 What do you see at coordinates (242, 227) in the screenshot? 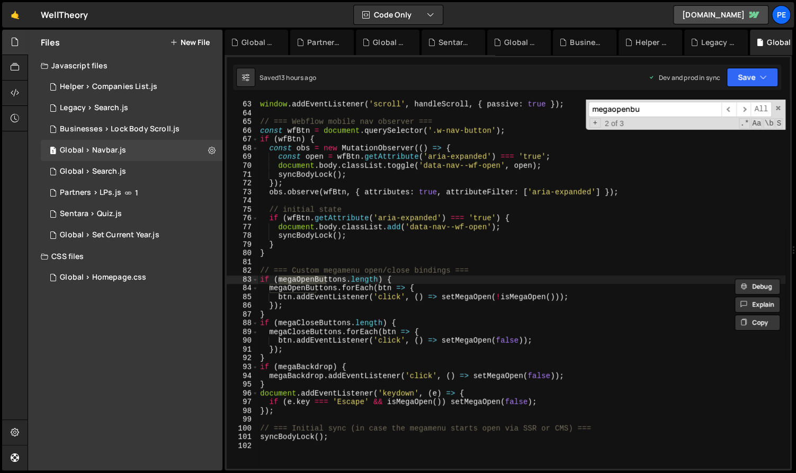
I see `div: 77` at bounding box center [242, 227].